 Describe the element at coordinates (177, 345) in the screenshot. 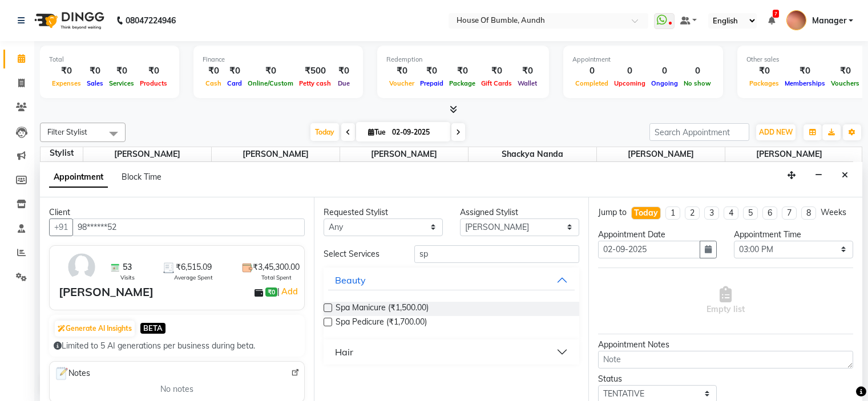

I see `div: Limited to 5 AI generations per business during beta.` at that location.